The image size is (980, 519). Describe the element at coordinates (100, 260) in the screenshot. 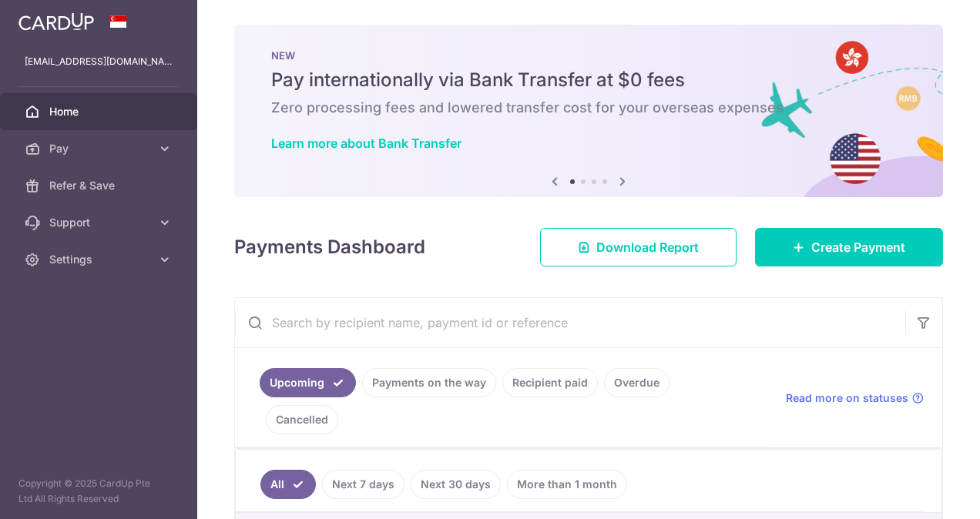

I see `span: Settings` at that location.